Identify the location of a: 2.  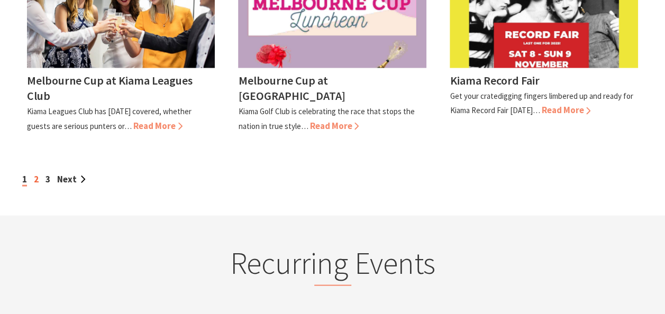
(36, 179).